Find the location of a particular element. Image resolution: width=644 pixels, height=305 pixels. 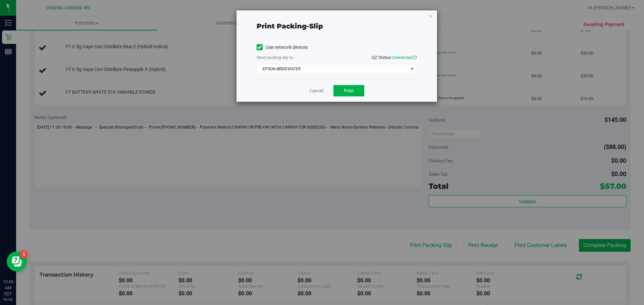

label: Use network devices is located at coordinates (282, 47).